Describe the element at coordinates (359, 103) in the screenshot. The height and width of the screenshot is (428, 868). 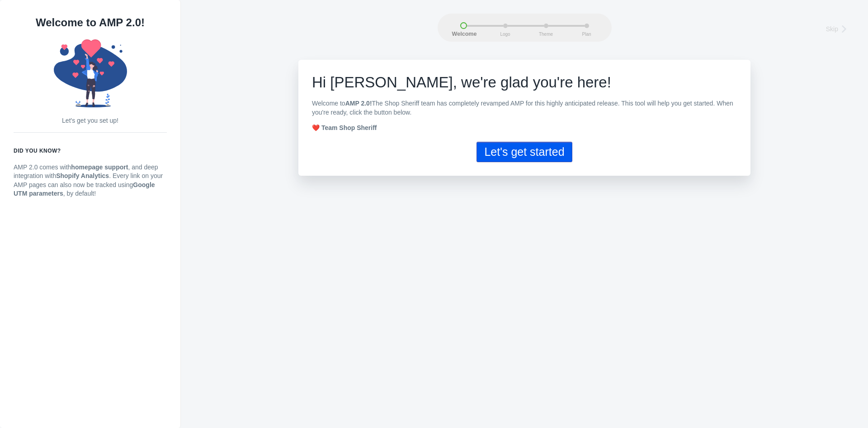
I see `b: AMP 2.0!` at that location.